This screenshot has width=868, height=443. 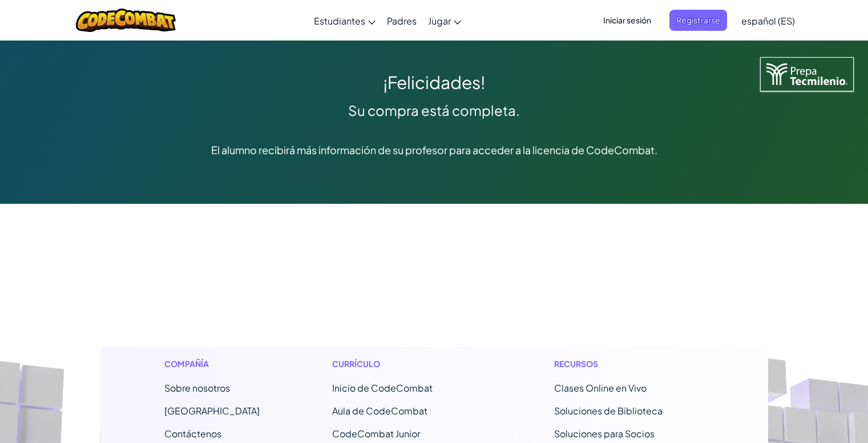 I want to click on div: Su compra está completa., so click(x=434, y=110).